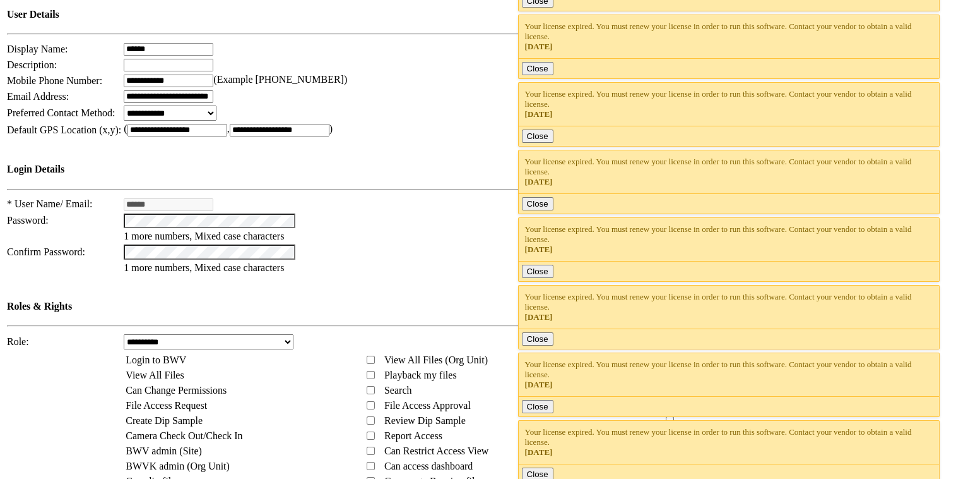 Image resolution: width=980 pixels, height=479 pixels. What do you see at coordinates (164, 420) in the screenshot?
I see `span: Create Dip Sample` at bounding box center [164, 420].